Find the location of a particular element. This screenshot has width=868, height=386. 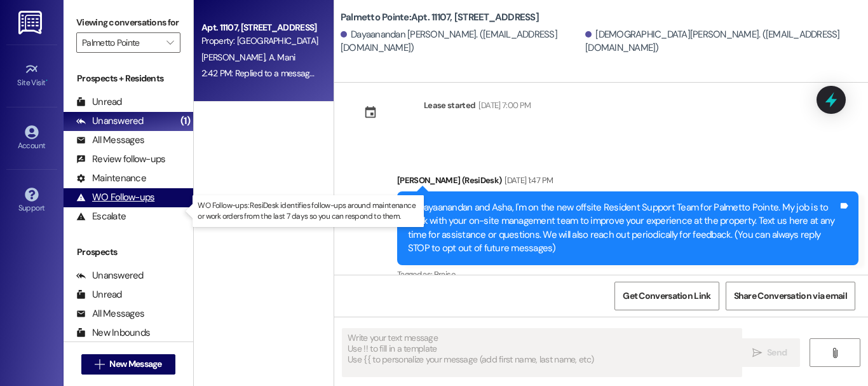

div: Prospects is located at coordinates (129, 251).